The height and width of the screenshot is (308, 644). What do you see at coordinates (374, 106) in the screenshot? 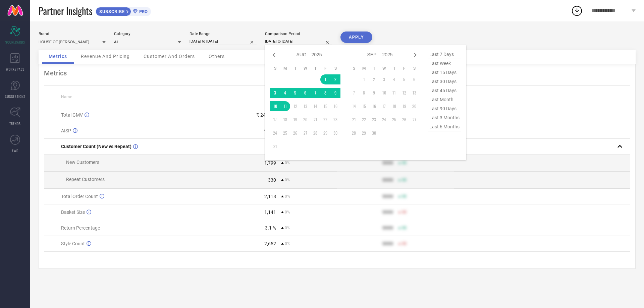
I see `td: Tue Sep 16 2025` at bounding box center [374, 106].